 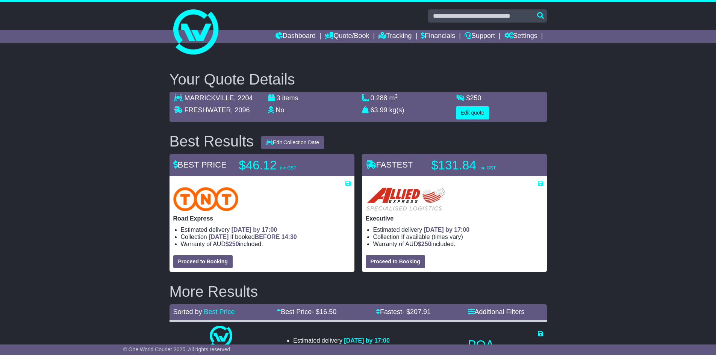 What do you see at coordinates (347, 36) in the screenshot?
I see `a: Quote/Book` at bounding box center [347, 36].